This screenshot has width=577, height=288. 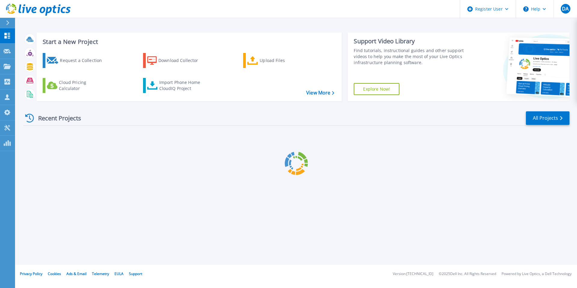 What do you see at coordinates (76, 85) in the screenshot?
I see `a: Cloud Pricing Calculator` at bounding box center [76, 85].